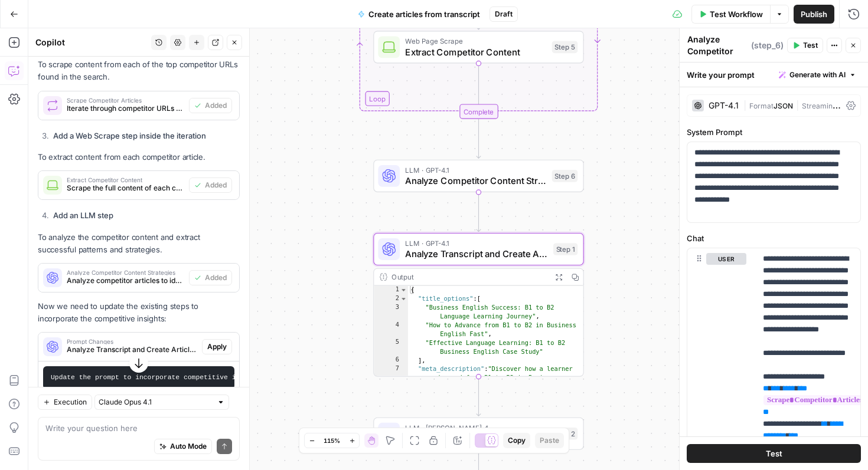 The height and width of the screenshot is (470, 868). I want to click on button: Paste, so click(549, 441).